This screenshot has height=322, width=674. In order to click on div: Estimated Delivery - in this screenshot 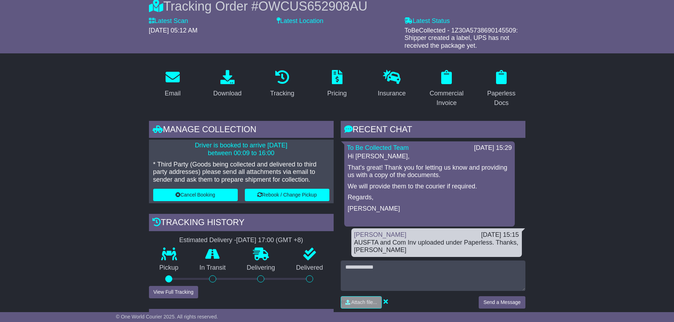, I will do `click(241, 241)`.